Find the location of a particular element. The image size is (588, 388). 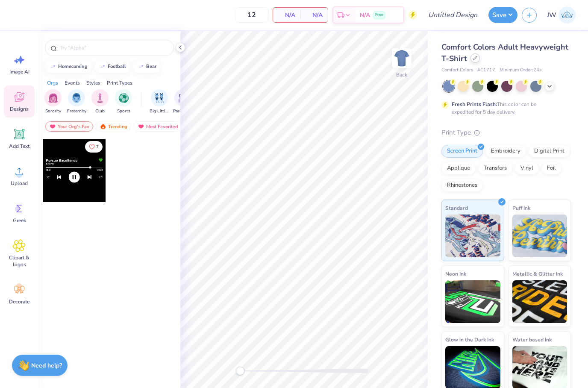

div: homecoming is located at coordinates (72, 66).